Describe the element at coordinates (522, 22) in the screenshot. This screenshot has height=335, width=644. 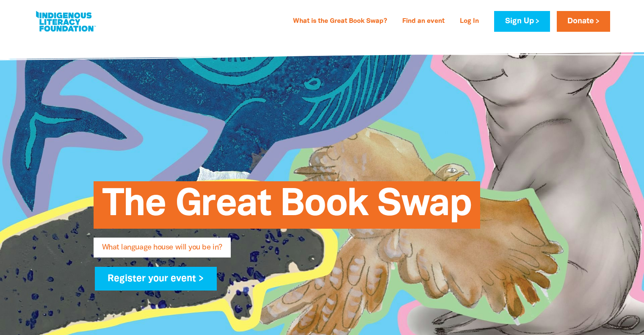
I see `a: Sign Up` at that location.